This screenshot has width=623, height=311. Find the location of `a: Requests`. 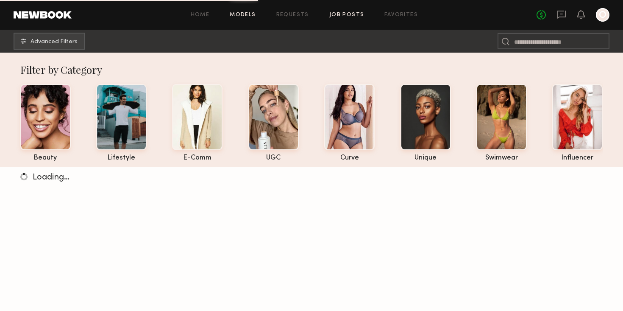

a: Requests is located at coordinates (293, 15).